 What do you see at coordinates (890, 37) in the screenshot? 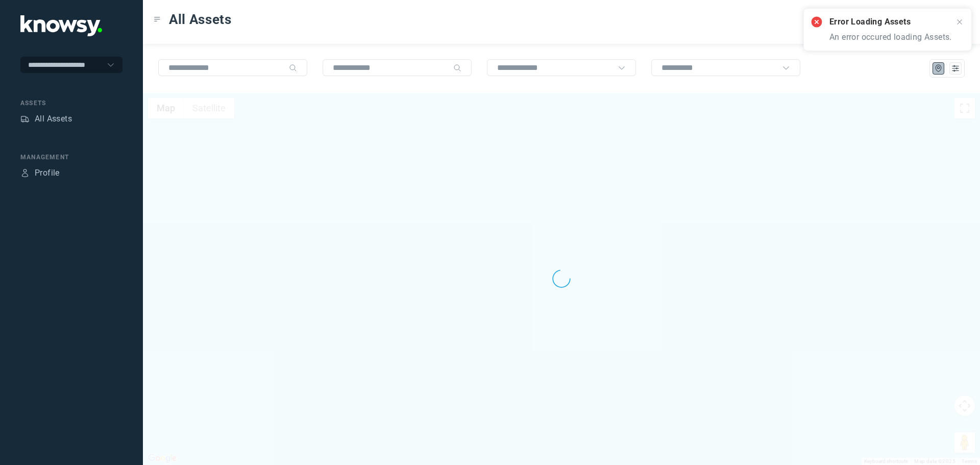
I see `p: An error occured loading Assets.` at bounding box center [890, 37].